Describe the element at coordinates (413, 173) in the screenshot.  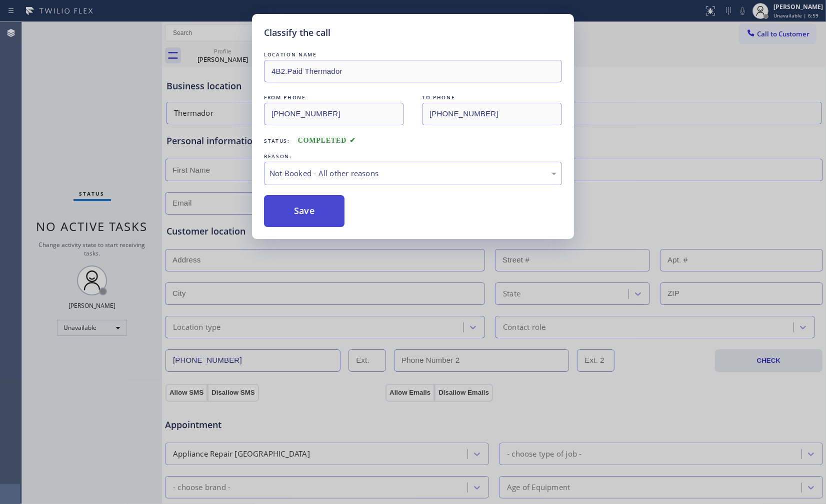
I see `div: Not Booked - All other reasons` at that location.